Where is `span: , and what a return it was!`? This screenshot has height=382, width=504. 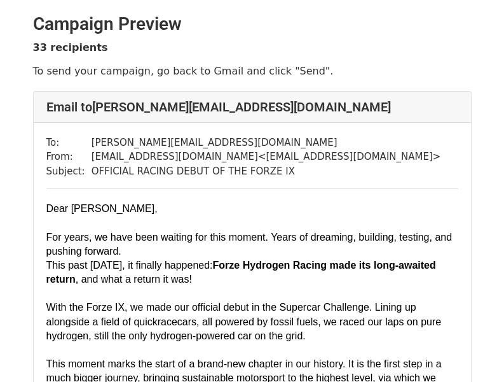
span: , and what a return it was! is located at coordinates (134, 278).